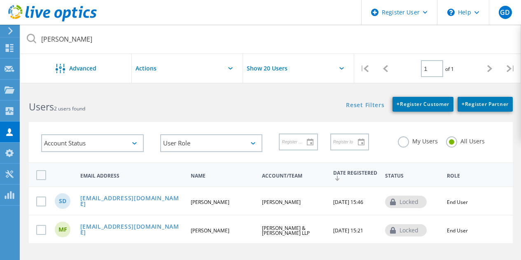  Describe the element at coordinates (70, 108) in the screenshot. I see `span: 2 users found` at that location.